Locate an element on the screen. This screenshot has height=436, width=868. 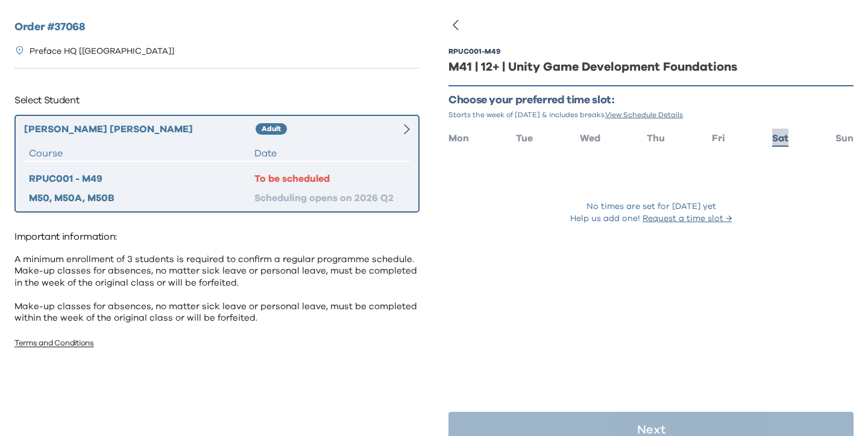
span: View Schedule Details is located at coordinates (643, 114).